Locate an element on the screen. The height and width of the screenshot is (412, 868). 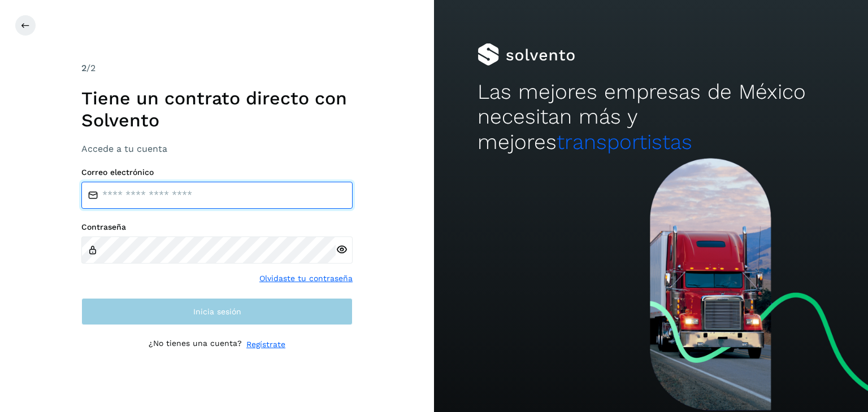
label: Contraseña is located at coordinates (217, 227).